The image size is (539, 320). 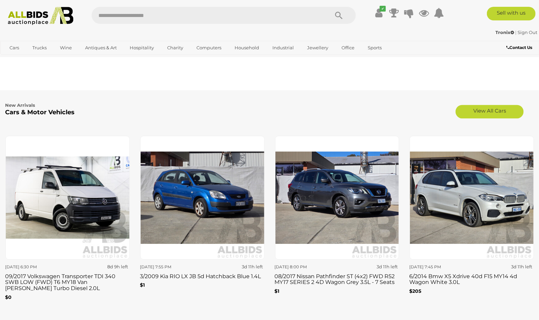 I want to click on img: 09/2017 Volkswagen Transporter TDI 340 SWB LOW (FWD) T6 MY18 Van Candy White Turbo Diesel 2.0L, so click(x=67, y=198).